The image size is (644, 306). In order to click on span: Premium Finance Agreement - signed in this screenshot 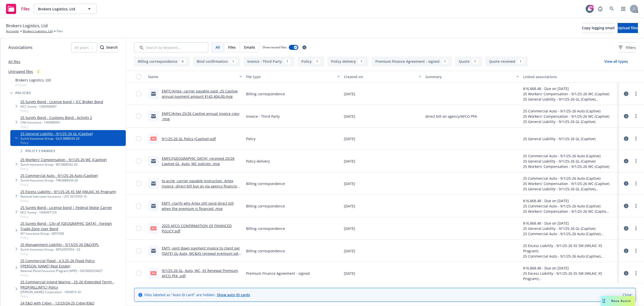, I will do `click(278, 273)`.